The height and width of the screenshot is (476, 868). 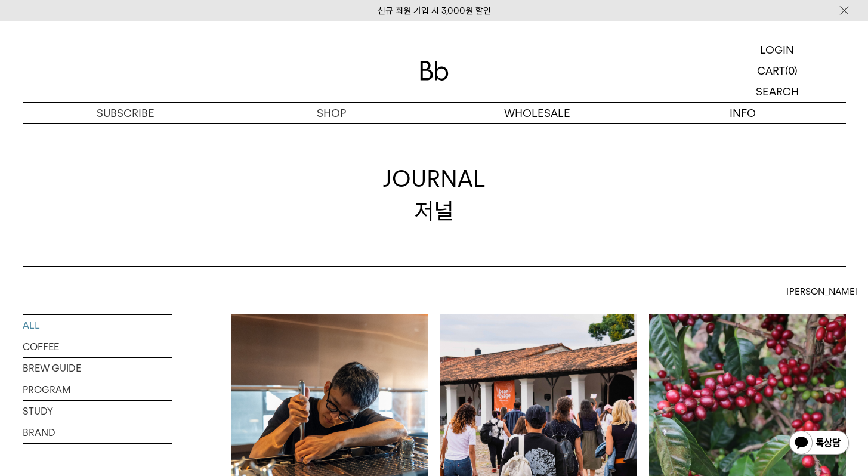 I want to click on a: 신규 회원 가입 시 3,000원 할인, so click(x=434, y=10).